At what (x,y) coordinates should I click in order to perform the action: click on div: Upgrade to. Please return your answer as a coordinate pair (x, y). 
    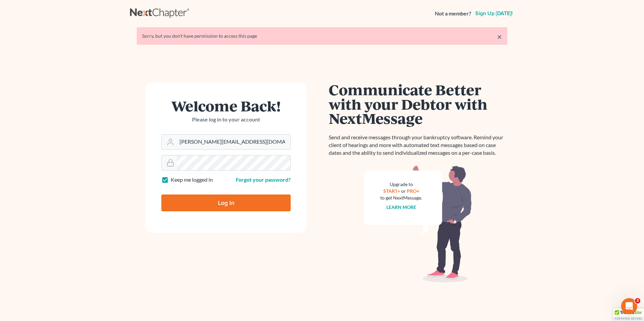
    Looking at the image, I should click on (401, 185).